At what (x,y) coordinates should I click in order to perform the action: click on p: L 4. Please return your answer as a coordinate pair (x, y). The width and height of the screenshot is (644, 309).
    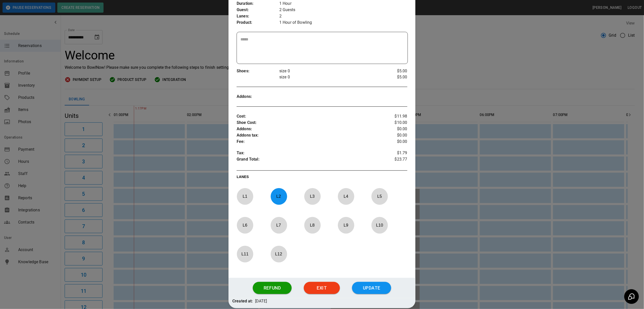
    Looking at the image, I should click on (346, 196).